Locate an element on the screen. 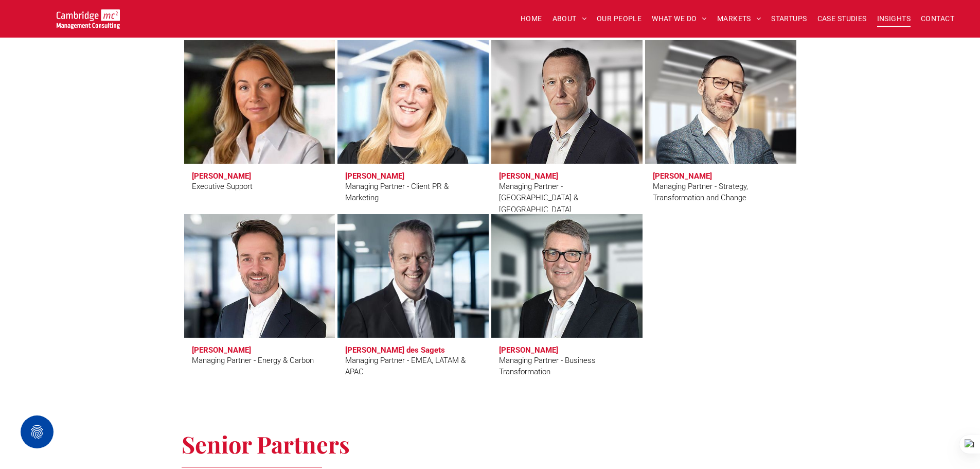  a: ABOUT is located at coordinates (570, 19).